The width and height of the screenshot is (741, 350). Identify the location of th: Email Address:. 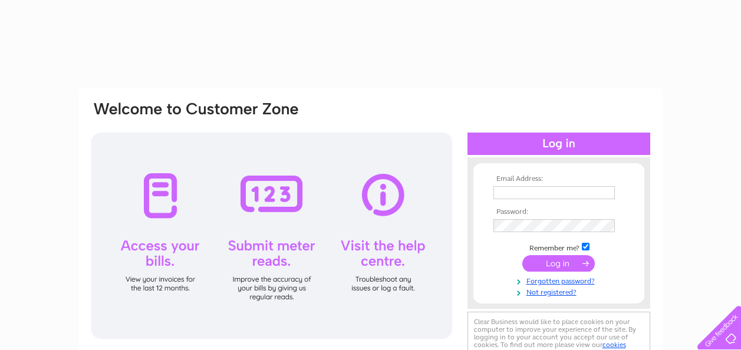
(559, 179).